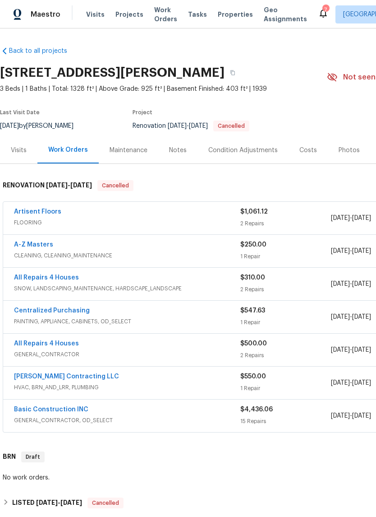  What do you see at coordinates (286, 14) in the screenshot?
I see `span: Geo Assignments` at bounding box center [286, 14].